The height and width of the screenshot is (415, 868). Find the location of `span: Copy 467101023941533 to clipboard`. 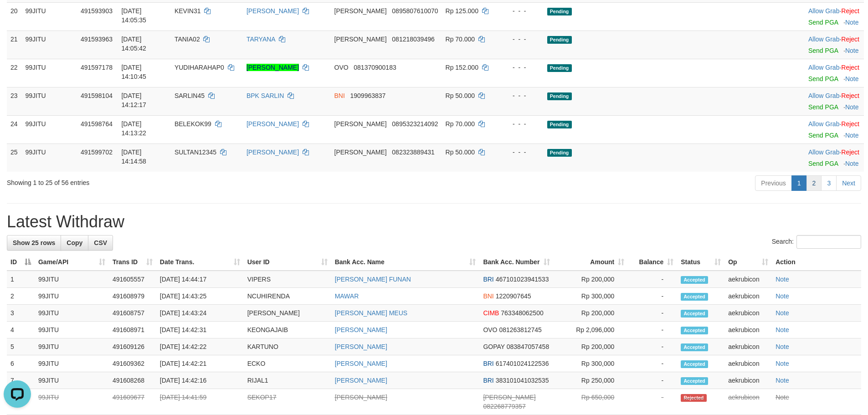

span: Copy 467101023941533 to clipboard is located at coordinates (522, 279).